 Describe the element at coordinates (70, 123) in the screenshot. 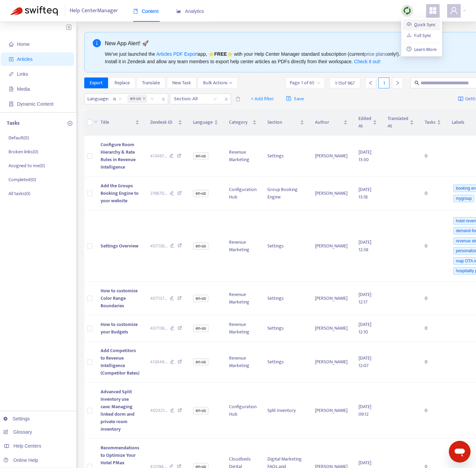

I see `span: plus-circle` at that location.